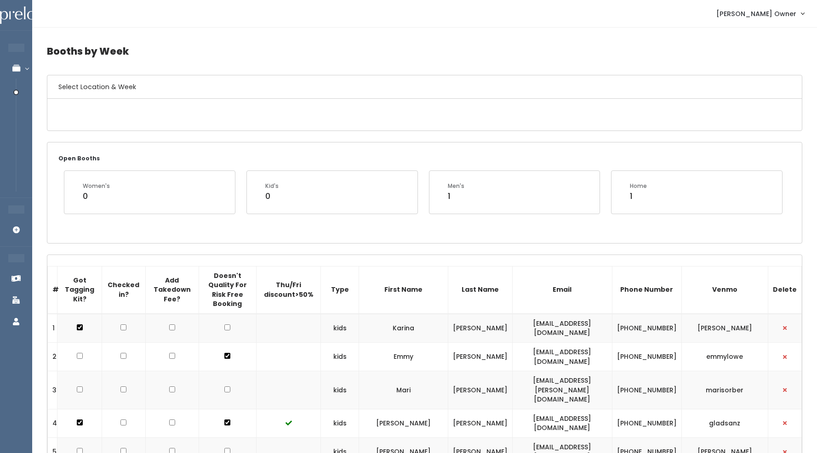 This screenshot has width=817, height=453. What do you see at coordinates (725, 390) in the screenshot?
I see `td: marisorber` at bounding box center [725, 390].